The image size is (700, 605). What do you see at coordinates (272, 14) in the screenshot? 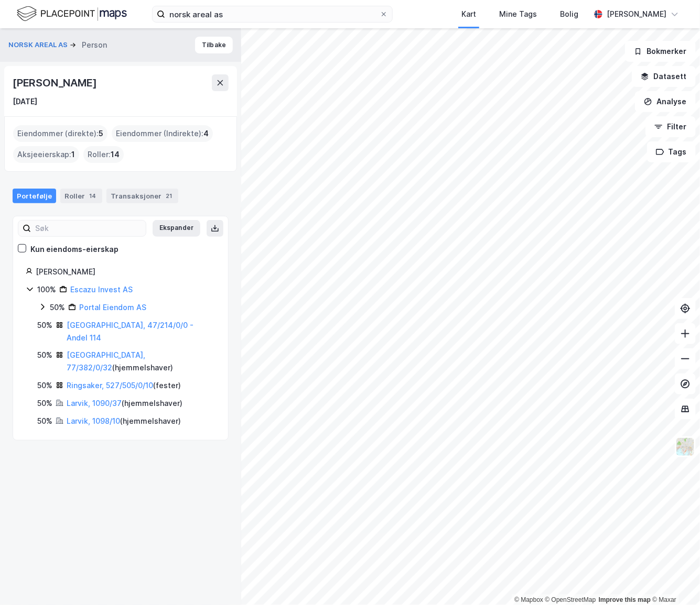
I see `input: Søk på adresse, matrikkel, gårdeiere, leietakere eller personer` at bounding box center [272, 14].